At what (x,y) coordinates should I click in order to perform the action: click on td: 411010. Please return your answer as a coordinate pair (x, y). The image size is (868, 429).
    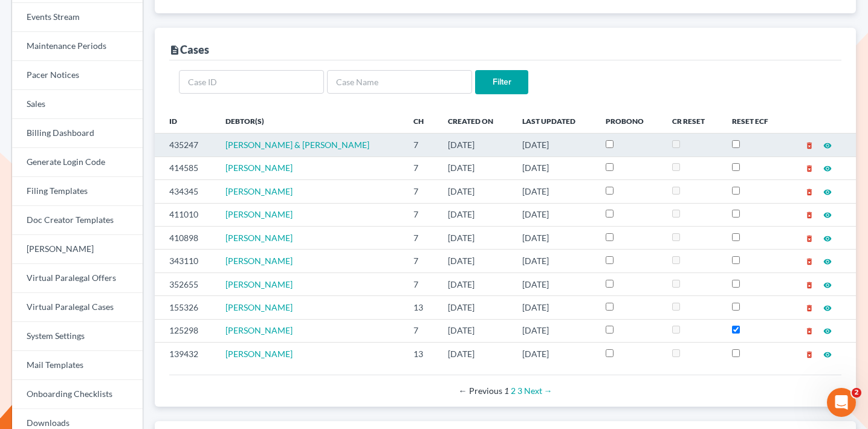
    Looking at the image, I should click on (185, 214).